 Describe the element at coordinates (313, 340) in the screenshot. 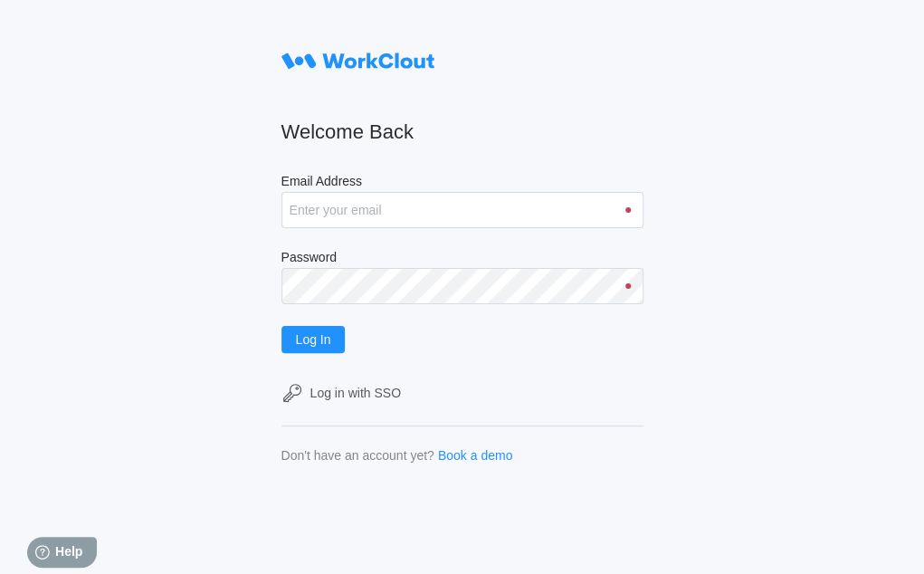

I see `span: Log In` at that location.